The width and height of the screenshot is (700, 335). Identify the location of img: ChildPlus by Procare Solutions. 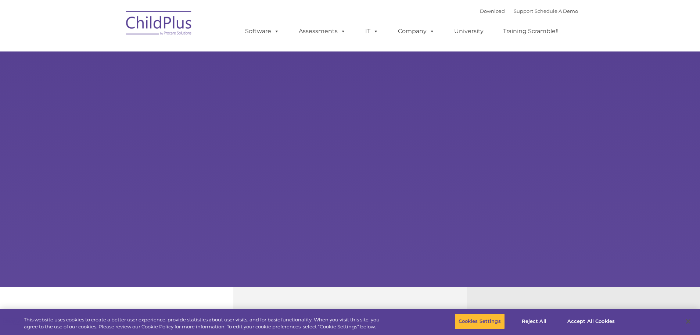
(159, 24).